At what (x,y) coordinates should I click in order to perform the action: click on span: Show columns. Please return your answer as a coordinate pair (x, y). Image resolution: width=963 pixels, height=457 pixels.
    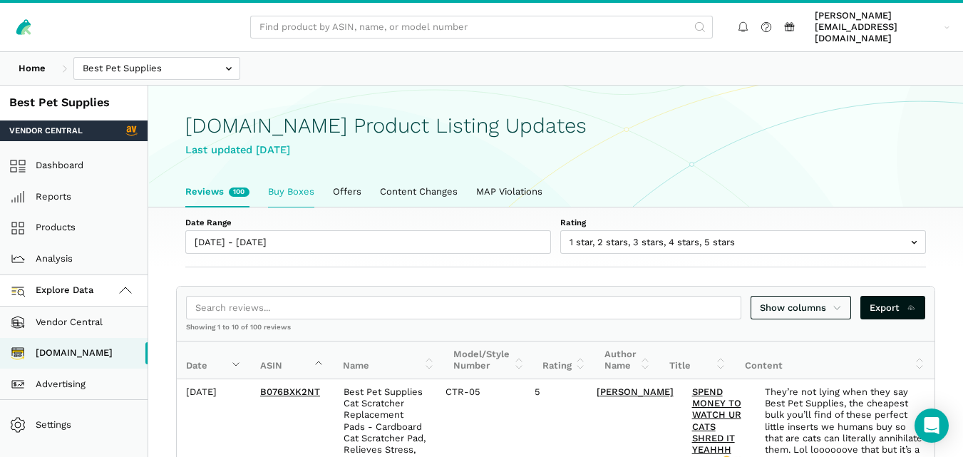
    Looking at the image, I should click on (801, 308).